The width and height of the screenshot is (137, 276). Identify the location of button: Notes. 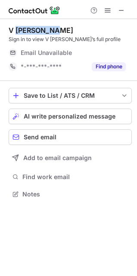
(70, 194).